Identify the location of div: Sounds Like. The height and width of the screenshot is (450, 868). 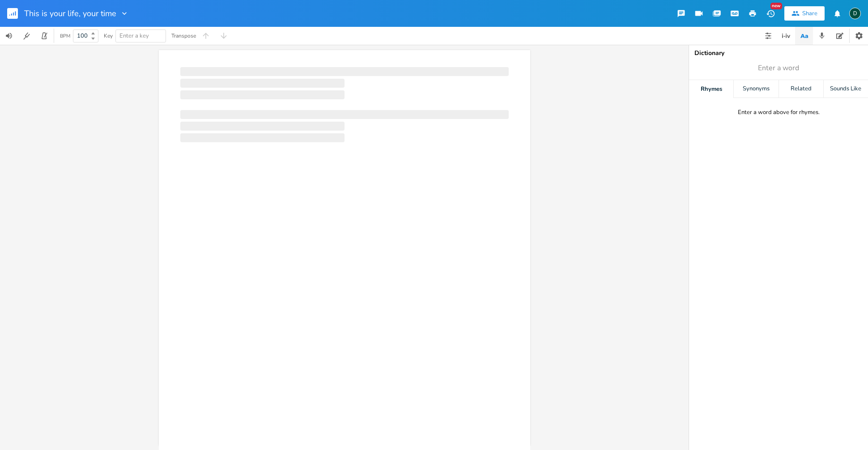
(846, 89).